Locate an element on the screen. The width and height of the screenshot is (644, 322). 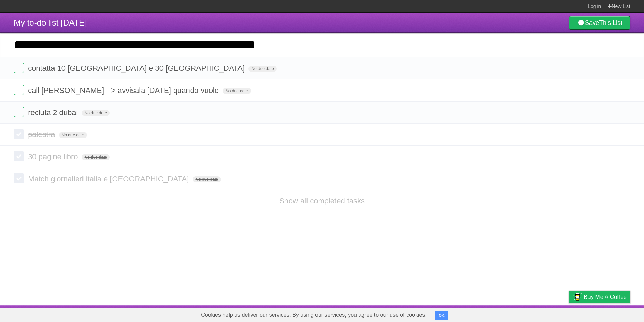
span: recluta 2 dubai is located at coordinates (53, 112).